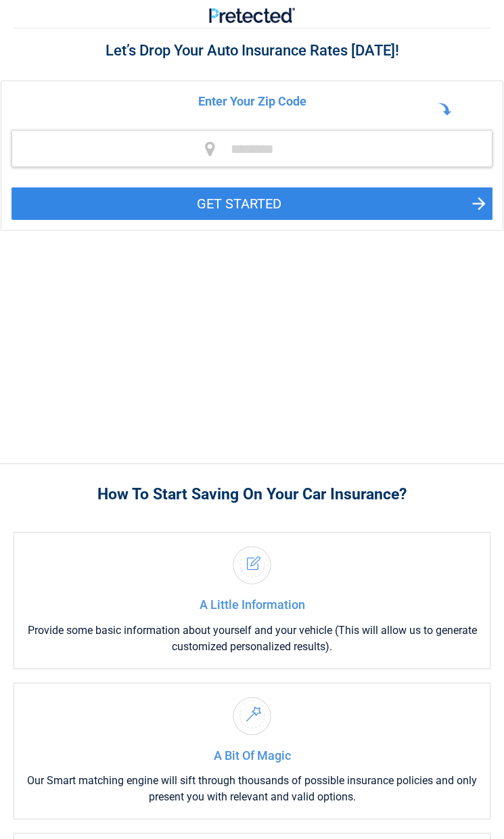  What do you see at coordinates (252, 102) in the screenshot?
I see `h2: Enter Your Zip Code` at bounding box center [252, 102].